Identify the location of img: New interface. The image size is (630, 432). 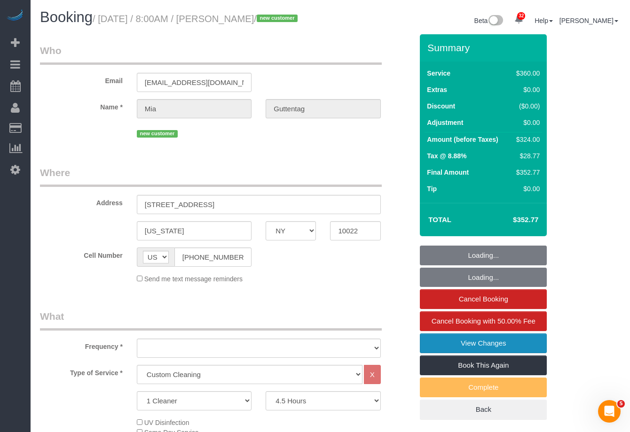
(495, 21).